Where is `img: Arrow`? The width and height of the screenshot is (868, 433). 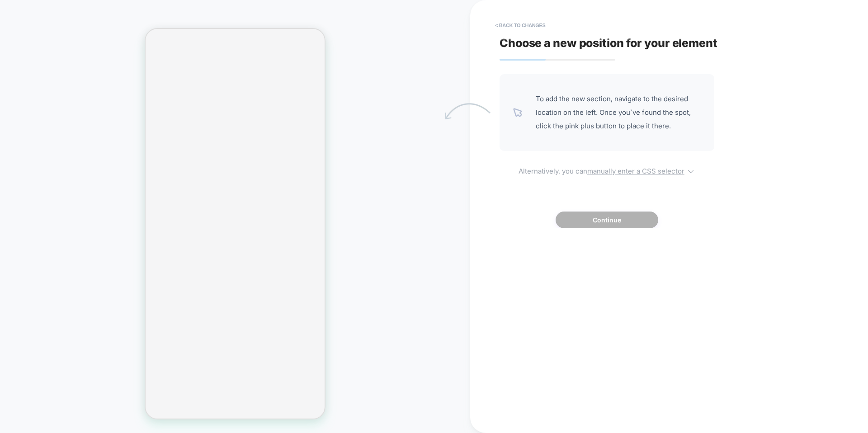 img: Arrow is located at coordinates (468, 111).